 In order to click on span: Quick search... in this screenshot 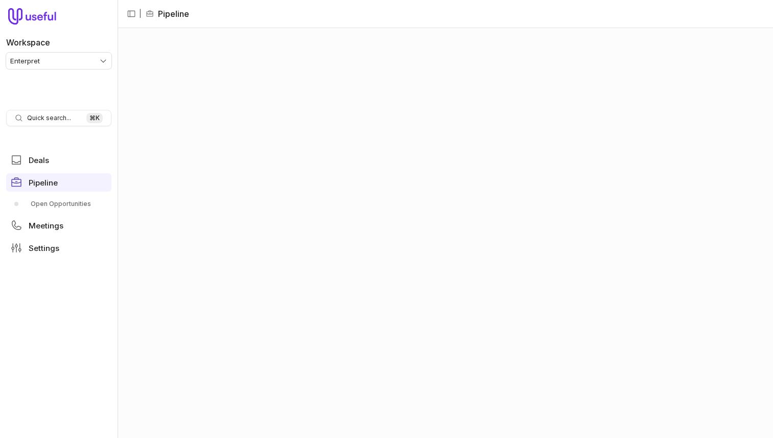, I will do `click(49, 118)`.